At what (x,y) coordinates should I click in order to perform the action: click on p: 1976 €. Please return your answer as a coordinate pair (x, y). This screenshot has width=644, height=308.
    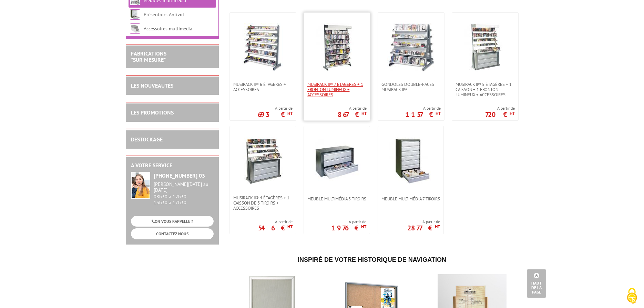
    Looking at the image, I should click on (349, 228).